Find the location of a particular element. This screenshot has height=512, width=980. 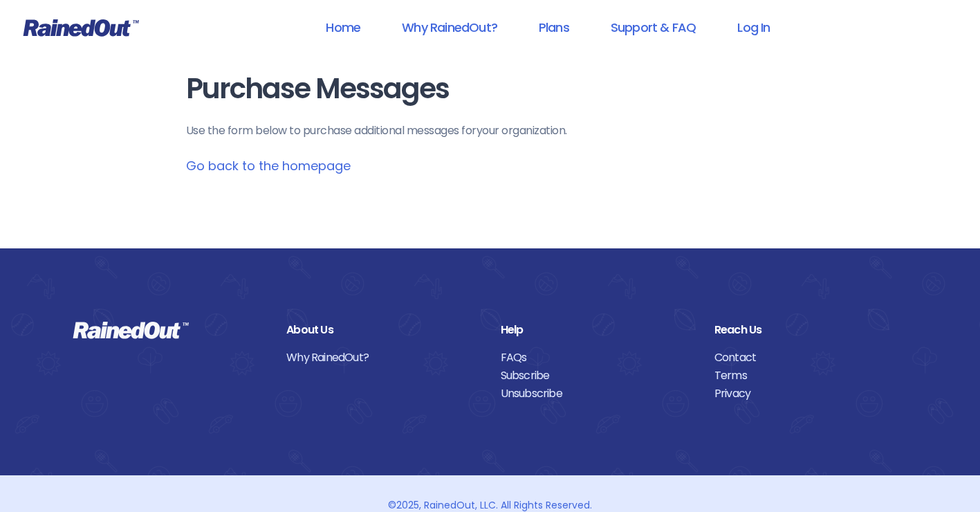

a: Privacy is located at coordinates (810, 393).